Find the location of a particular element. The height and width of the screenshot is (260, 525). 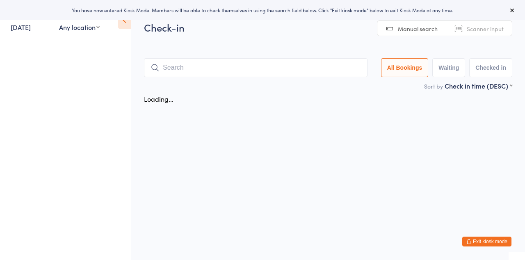

div: You have now entered Kiosk Mode. Members will be able to check themselves in using the search fie... is located at coordinates (263, 10).